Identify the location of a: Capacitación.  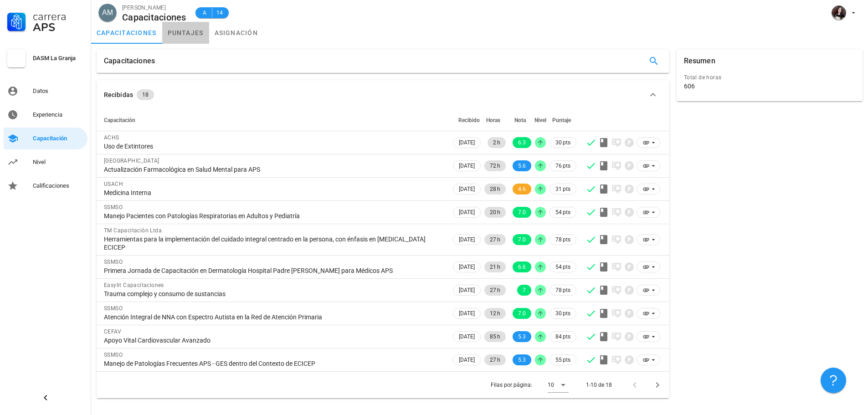
(45, 138).